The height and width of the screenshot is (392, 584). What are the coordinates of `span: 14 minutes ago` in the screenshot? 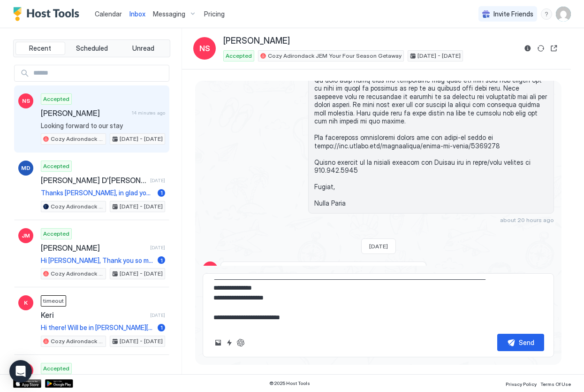 It's located at (148, 113).